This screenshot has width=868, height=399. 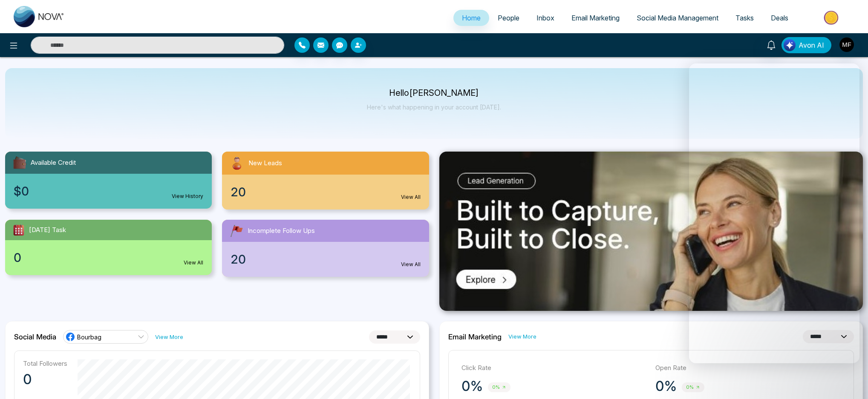 I want to click on span: New Leads, so click(x=265, y=163).